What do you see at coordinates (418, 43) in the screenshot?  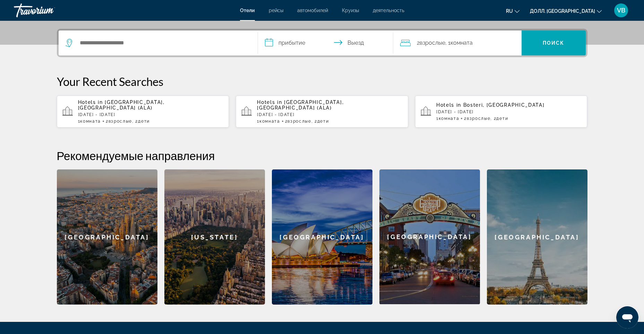 I see `ya-tr-span: 2` at bounding box center [418, 43].